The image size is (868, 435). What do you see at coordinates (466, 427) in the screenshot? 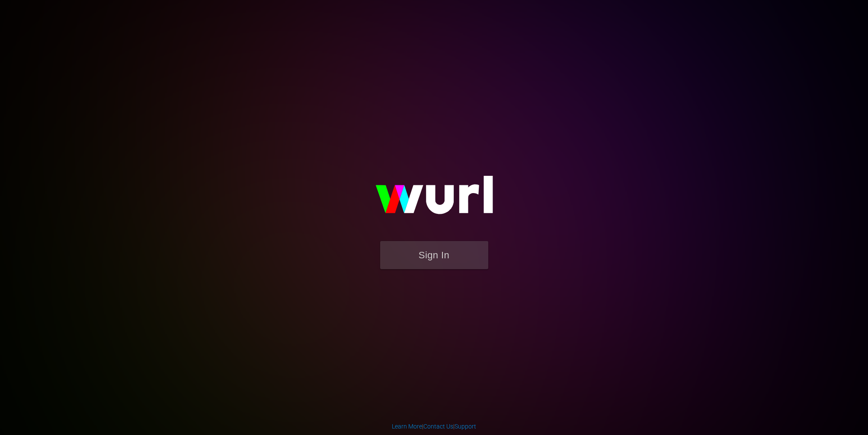
I see `a: Support` at bounding box center [466, 427].